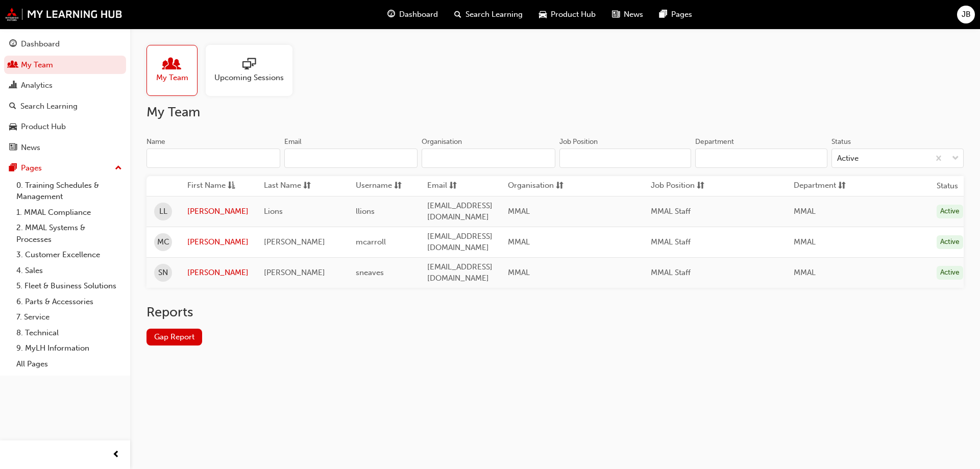 This screenshot has height=469, width=980. What do you see at coordinates (65, 147) in the screenshot?
I see `a: News` at bounding box center [65, 147].